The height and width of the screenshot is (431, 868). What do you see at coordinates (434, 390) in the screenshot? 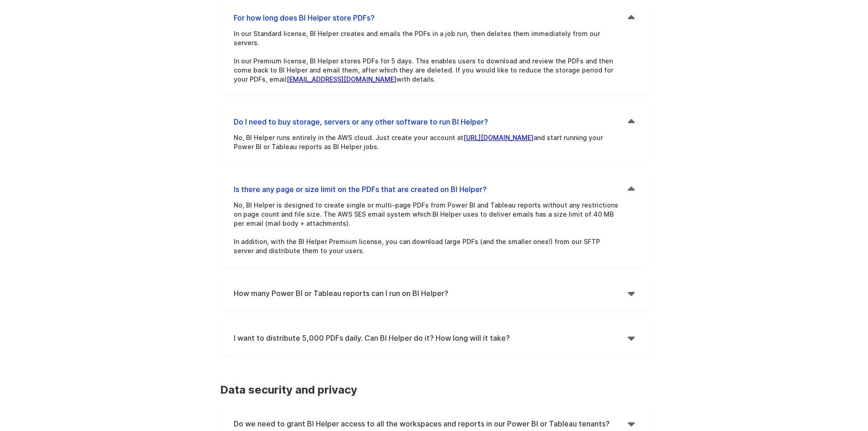
I see `h3: Data security and privacy` at bounding box center [434, 390].